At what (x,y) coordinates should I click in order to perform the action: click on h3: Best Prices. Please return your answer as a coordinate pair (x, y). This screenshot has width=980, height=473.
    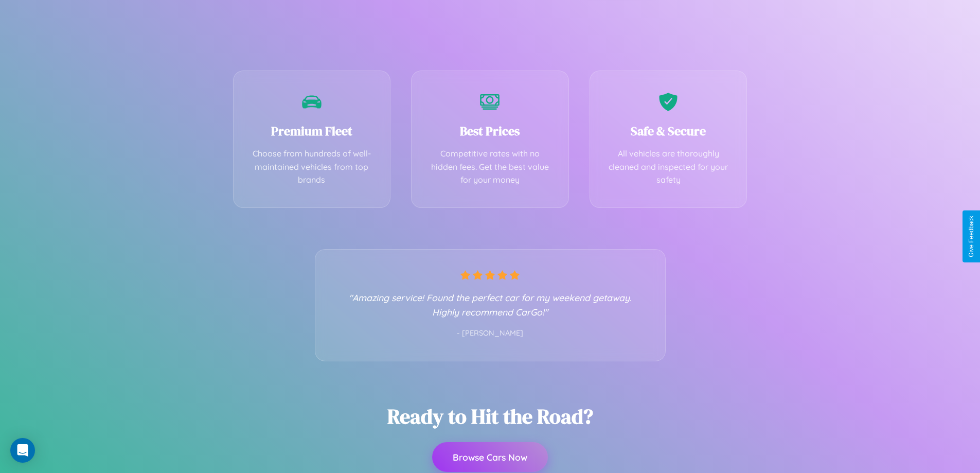
    Looking at the image, I should click on (490, 131).